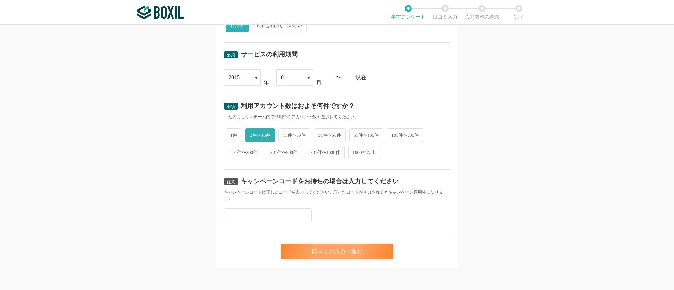 The image size is (674, 290). I want to click on span: 51件〜100件, so click(366, 135).